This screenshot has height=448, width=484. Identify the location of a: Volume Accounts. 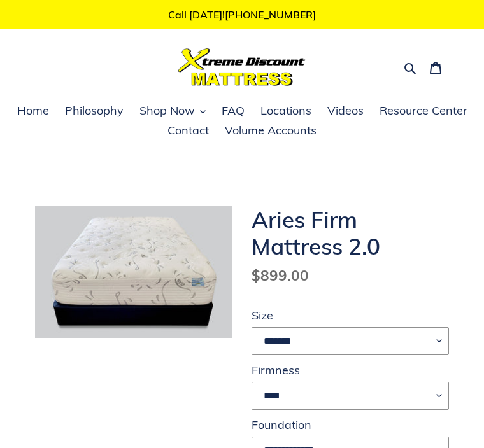
(271, 131).